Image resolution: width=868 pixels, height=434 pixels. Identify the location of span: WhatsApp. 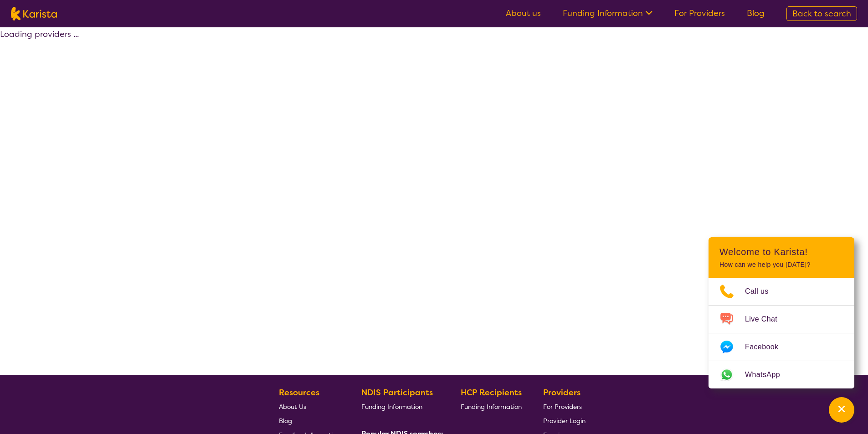
(768, 374).